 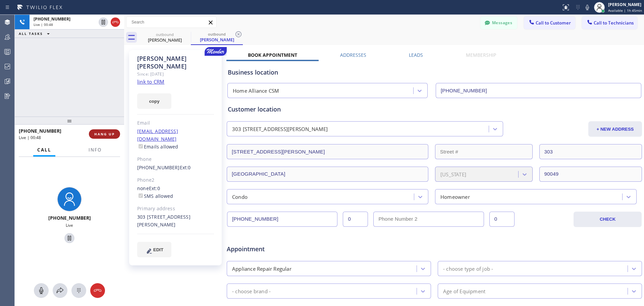 What do you see at coordinates (296, 249) in the screenshot?
I see `span: Appointment` at bounding box center [296, 249].